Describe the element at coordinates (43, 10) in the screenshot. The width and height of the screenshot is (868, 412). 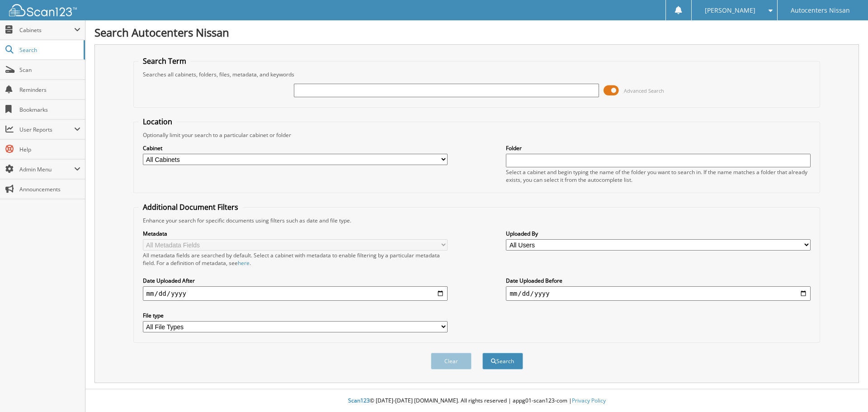
I see `img: scan123-logo-white.svg` at that location.